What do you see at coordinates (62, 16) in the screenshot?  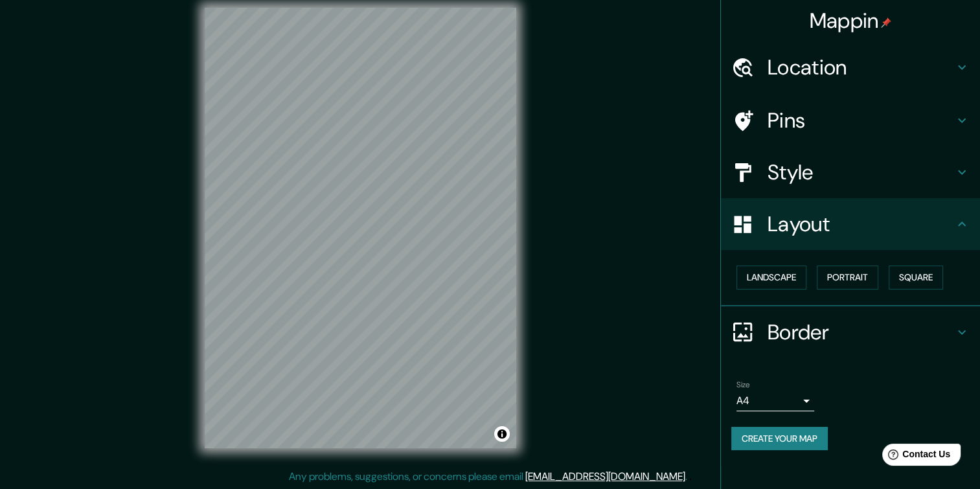 I see `span: Contact Us` at bounding box center [62, 16].